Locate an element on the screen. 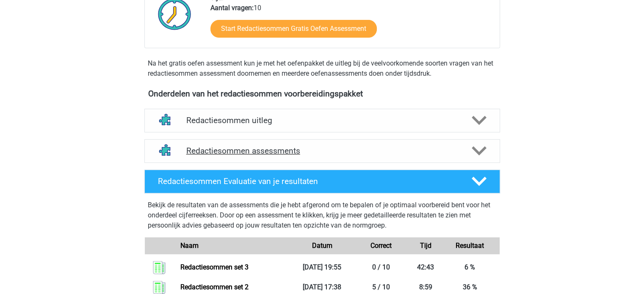  a: Redactiesommen set 3 is located at coordinates (214, 267).